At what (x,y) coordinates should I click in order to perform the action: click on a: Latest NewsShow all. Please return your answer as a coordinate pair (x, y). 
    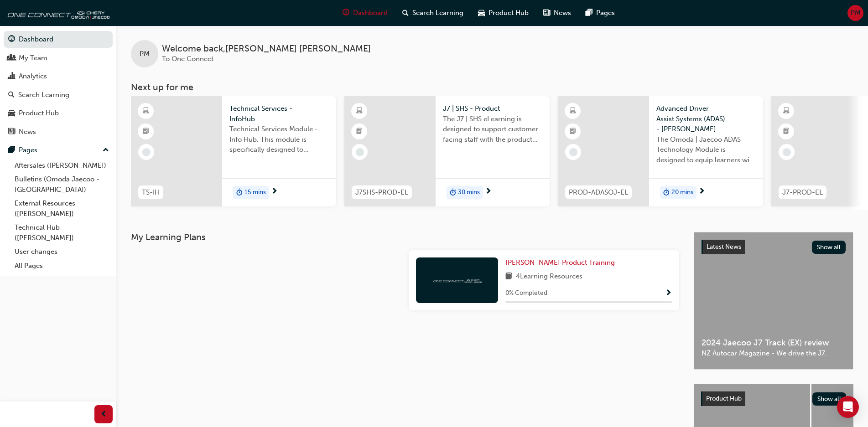
    Looking at the image, I should click on (774, 247).